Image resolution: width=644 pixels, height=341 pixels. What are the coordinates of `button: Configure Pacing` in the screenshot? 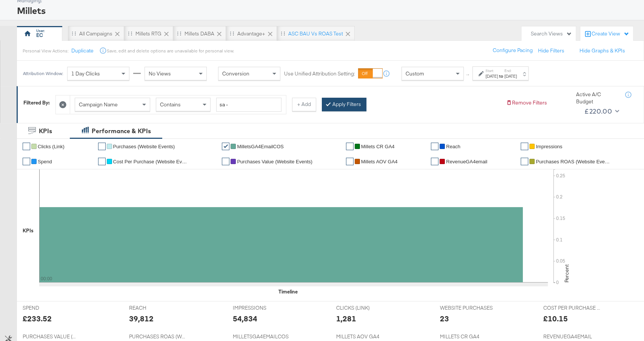 It's located at (513, 51).